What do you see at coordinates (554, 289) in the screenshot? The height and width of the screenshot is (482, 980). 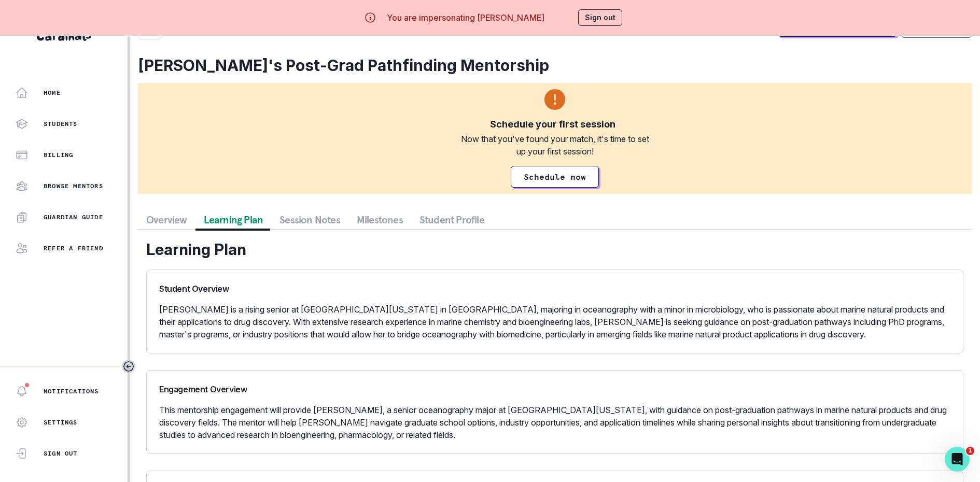 I see `p: Student Overview` at bounding box center [554, 289].